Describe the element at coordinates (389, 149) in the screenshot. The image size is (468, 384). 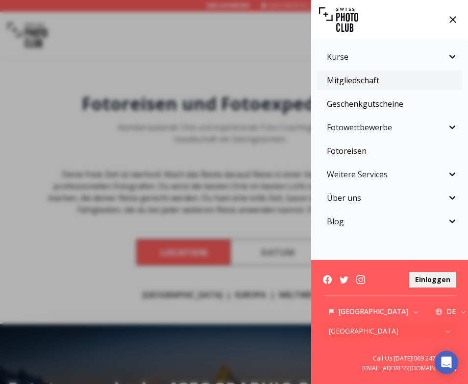
I see `nav: Sidebar` at that location.